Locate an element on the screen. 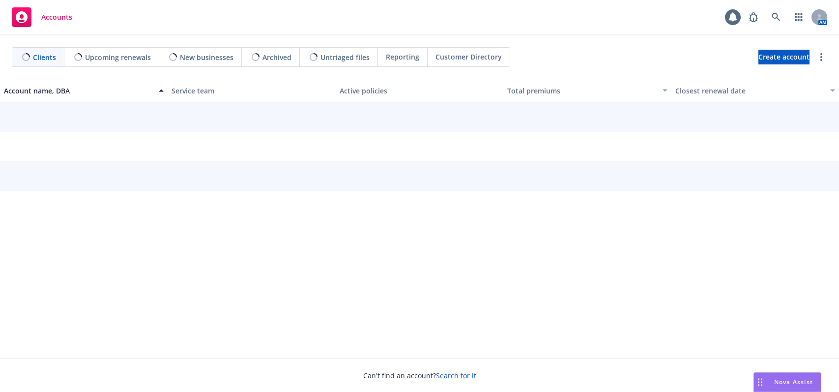 Image resolution: width=839 pixels, height=392 pixels. span: Untriaged files is located at coordinates (345, 57).